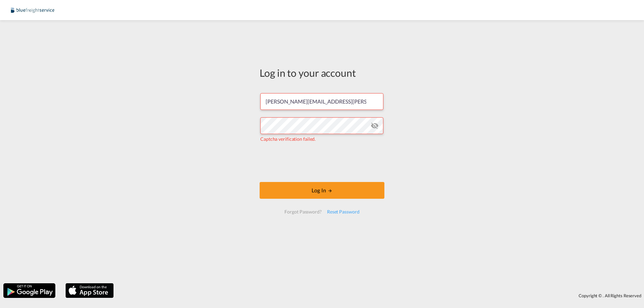  Describe the element at coordinates (375, 126) in the screenshot. I see `md-icon: icon-eye-off` at that location.